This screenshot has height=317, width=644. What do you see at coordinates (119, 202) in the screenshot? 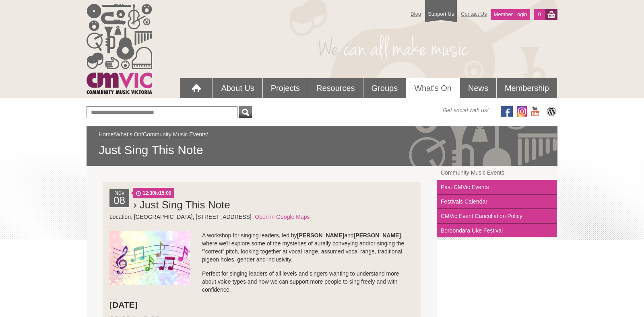
I see `h2: 08` at bounding box center [119, 202].